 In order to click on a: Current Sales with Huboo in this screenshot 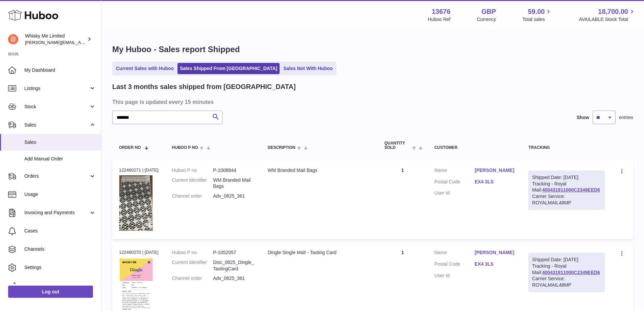, I will do `click(145, 69)`.